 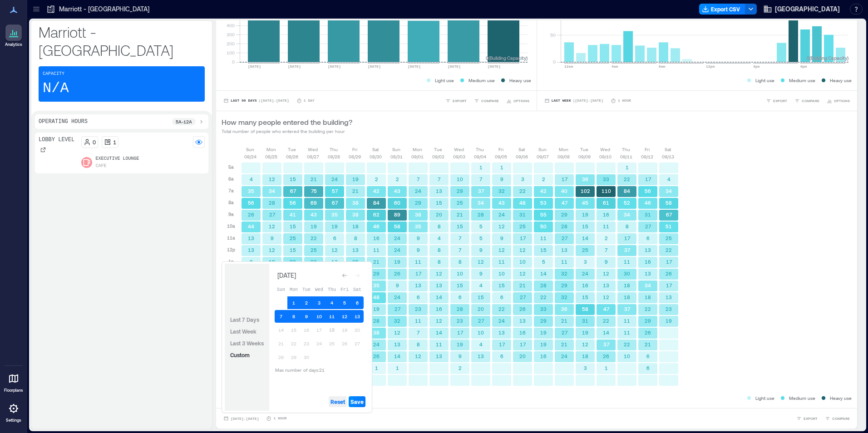 I want to click on text: 29, so click(x=460, y=190).